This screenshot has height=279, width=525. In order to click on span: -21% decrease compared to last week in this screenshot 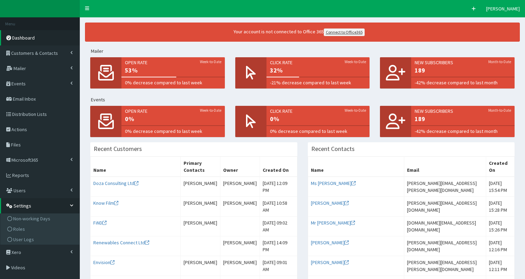, I will do `click(318, 83)`.